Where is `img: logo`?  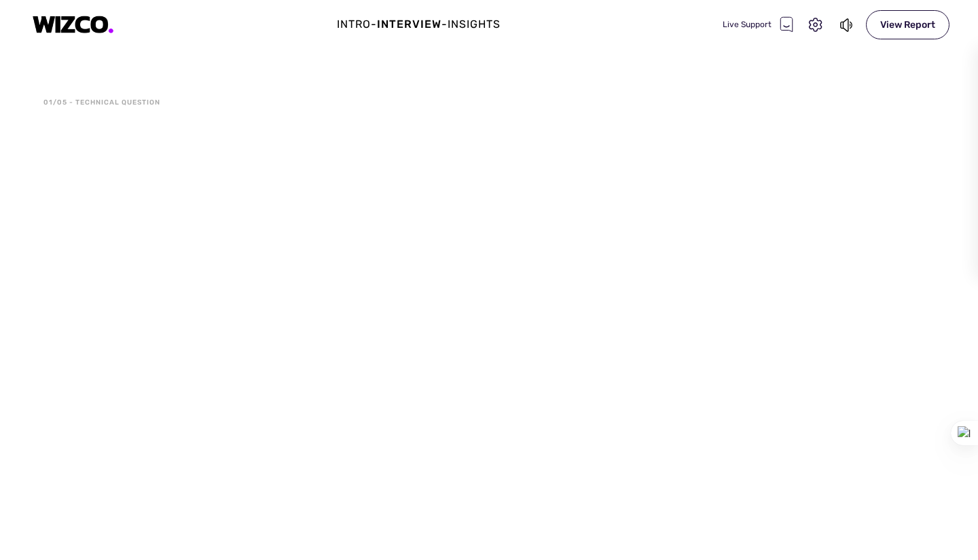 img: logo is located at coordinates (73, 25).